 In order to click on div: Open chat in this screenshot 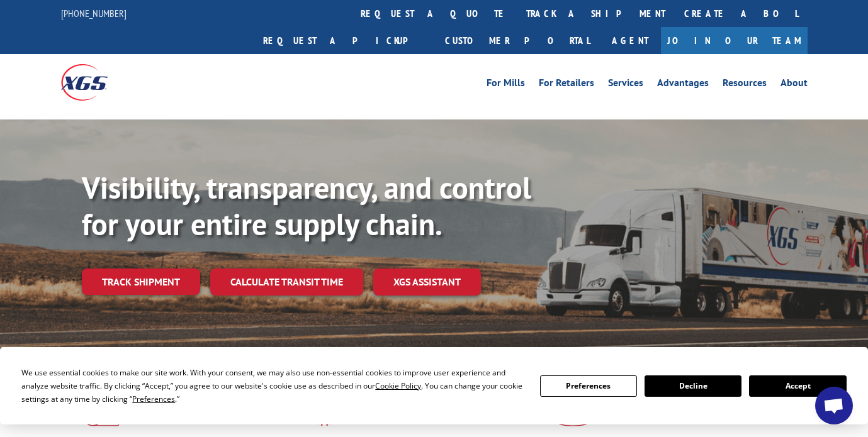, I will do `click(834, 405)`.